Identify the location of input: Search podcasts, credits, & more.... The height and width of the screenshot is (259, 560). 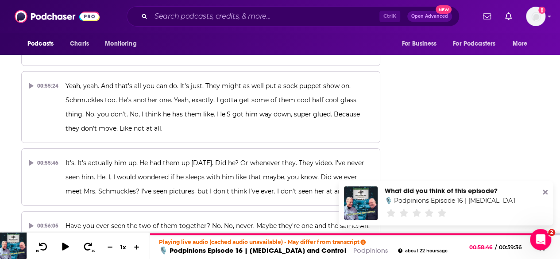
(265, 16).